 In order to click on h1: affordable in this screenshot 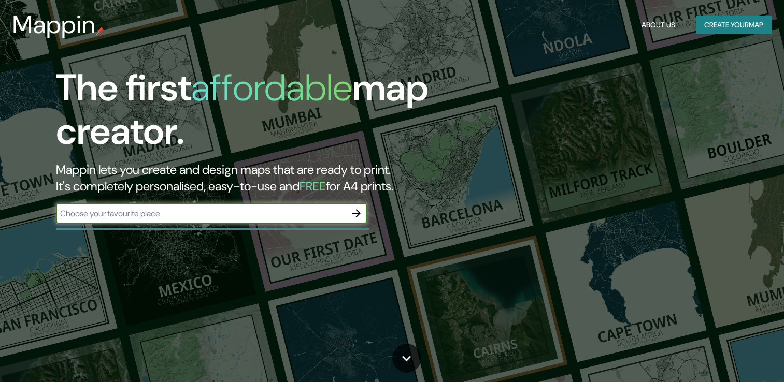, I will do `click(272, 88)`.